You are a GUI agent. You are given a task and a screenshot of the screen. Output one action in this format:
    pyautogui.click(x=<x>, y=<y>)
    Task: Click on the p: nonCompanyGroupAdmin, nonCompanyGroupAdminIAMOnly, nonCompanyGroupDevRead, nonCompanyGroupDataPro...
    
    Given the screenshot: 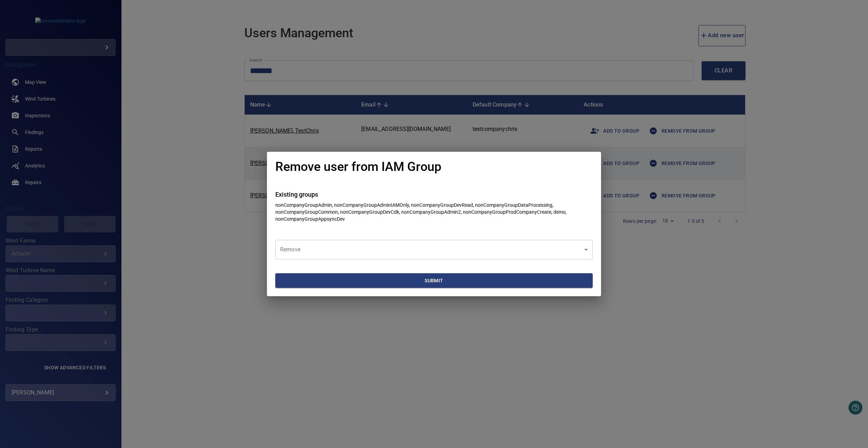 What is the action you would take?
    pyautogui.click(x=434, y=212)
    